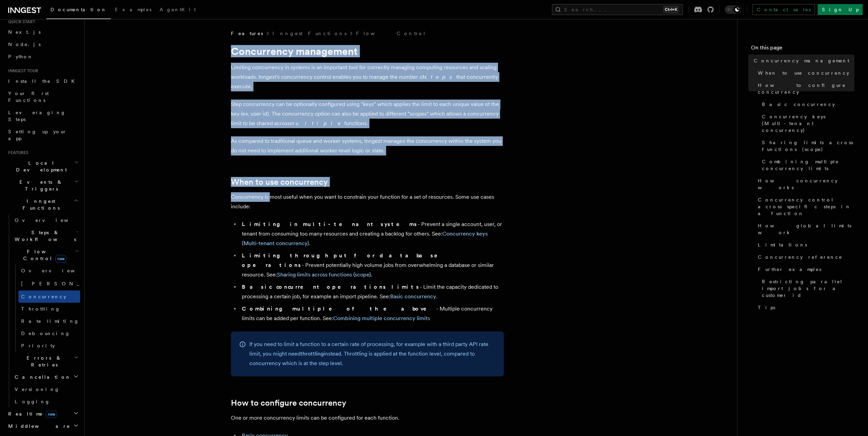 The image size is (868, 436). What do you see at coordinates (40, 166) in the screenshot?
I see `span: Local Development` at bounding box center [40, 166].